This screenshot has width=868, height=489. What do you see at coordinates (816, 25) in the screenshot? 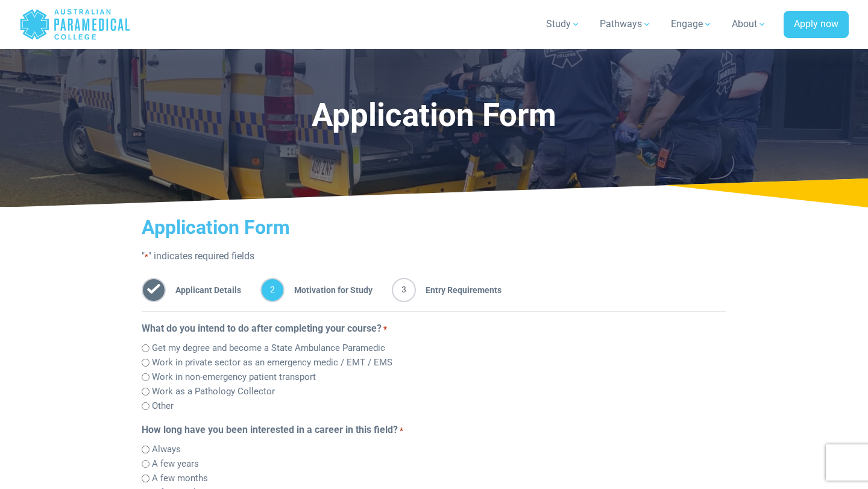
I see `a: Apply now` at bounding box center [816, 25].